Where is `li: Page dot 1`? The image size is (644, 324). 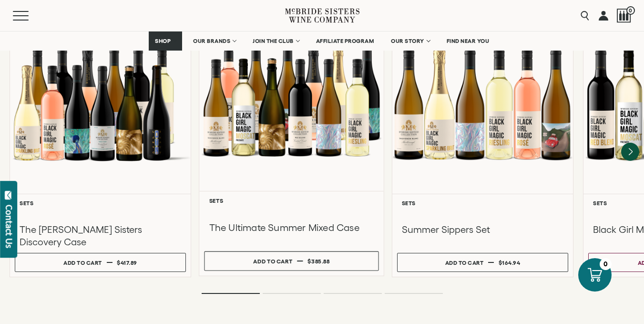
li: Page dot 1 is located at coordinates (231, 293).